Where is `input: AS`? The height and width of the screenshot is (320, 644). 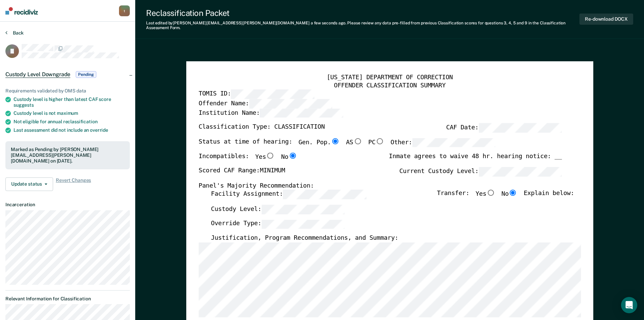 input: AS is located at coordinates (357, 141).